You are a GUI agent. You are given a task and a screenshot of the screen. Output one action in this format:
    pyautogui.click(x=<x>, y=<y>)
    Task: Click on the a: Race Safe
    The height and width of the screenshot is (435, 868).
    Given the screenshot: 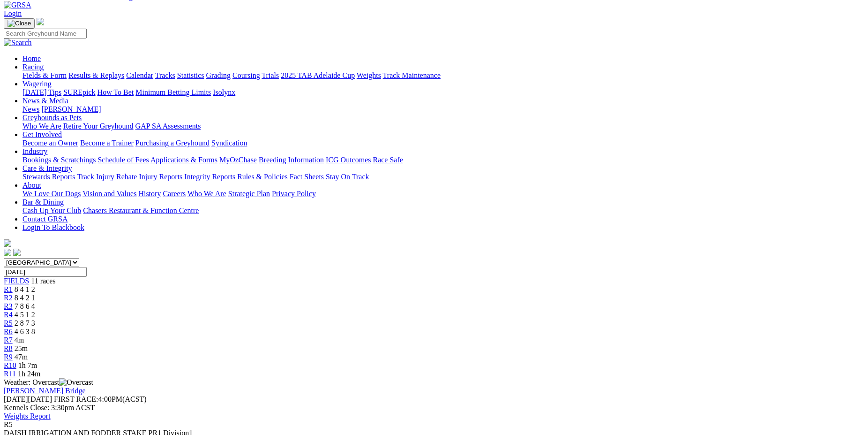 What is the action you would take?
    pyautogui.click(x=387, y=159)
    